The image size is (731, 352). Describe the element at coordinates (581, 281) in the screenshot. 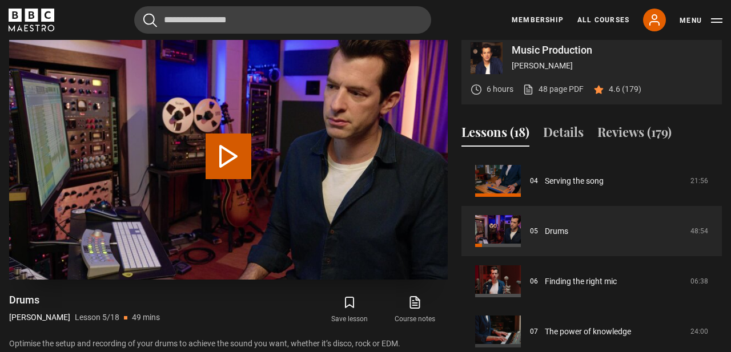

I see `a: Finding the right mic` at that location.